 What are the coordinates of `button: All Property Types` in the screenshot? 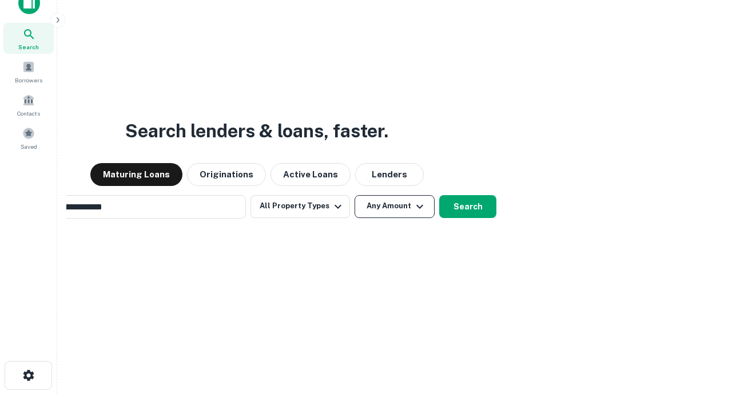 It's located at (300, 207).